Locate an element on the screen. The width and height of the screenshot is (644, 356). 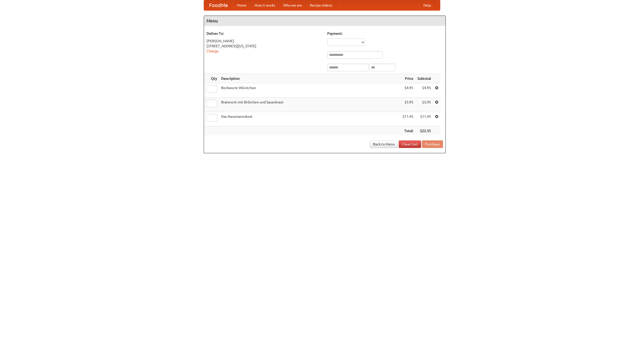
a: Recipe videos is located at coordinates (321, 5).